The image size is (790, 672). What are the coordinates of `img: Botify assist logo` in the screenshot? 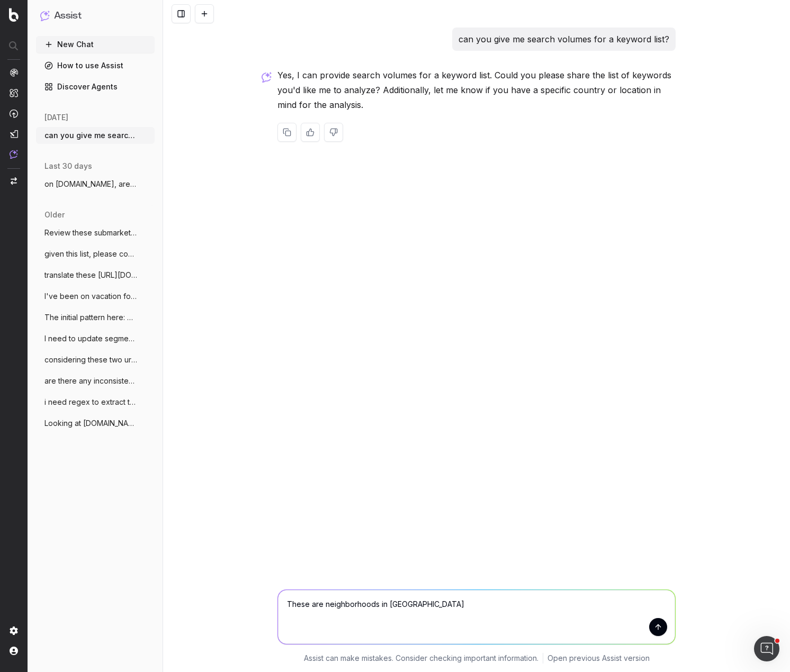 It's located at (266, 77).